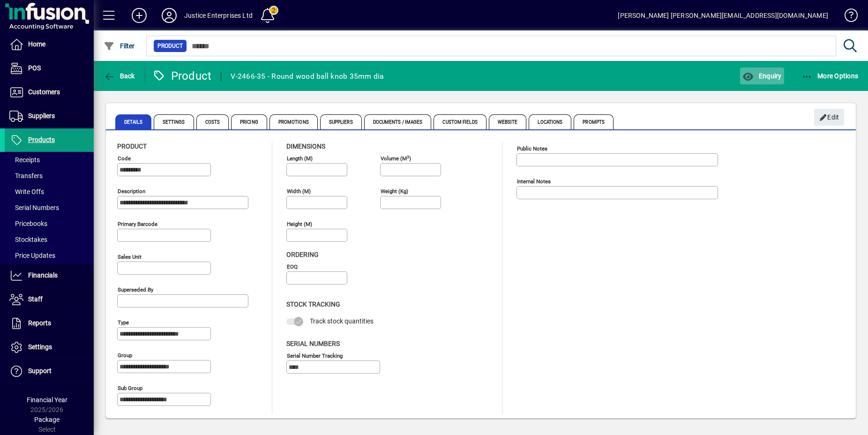  What do you see at coordinates (35, 299) in the screenshot?
I see `span: Staff` at bounding box center [35, 299].